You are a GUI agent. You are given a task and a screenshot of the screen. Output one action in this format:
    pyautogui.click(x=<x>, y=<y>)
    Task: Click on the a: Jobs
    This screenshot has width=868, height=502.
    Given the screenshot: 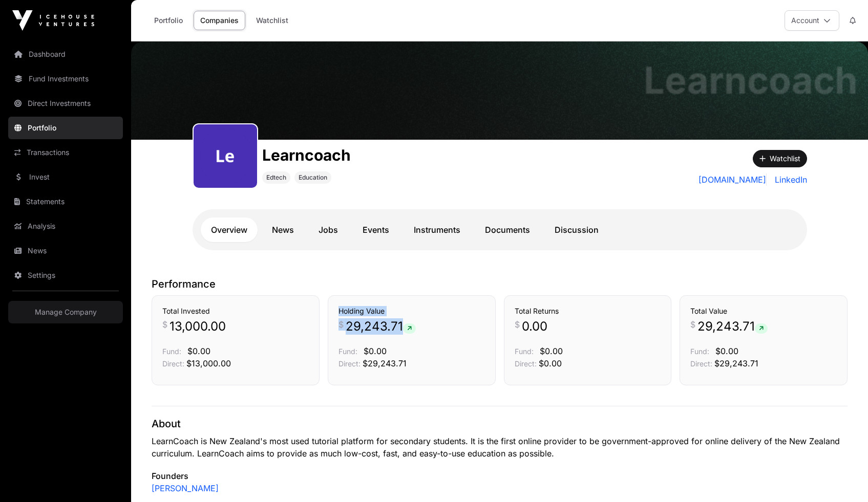 What is the action you would take?
    pyautogui.click(x=328, y=230)
    